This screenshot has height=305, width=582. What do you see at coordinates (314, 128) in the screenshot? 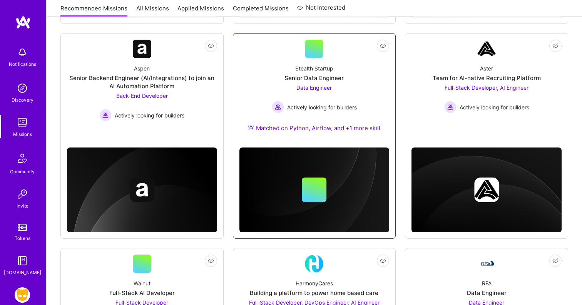
I see `div: Matched on Python, Airflow, and +1 more skill` at bounding box center [314, 128].